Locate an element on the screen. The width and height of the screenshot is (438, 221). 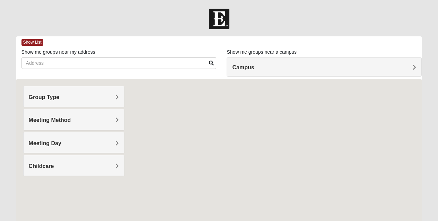
span: Campus is located at coordinates (243, 67).